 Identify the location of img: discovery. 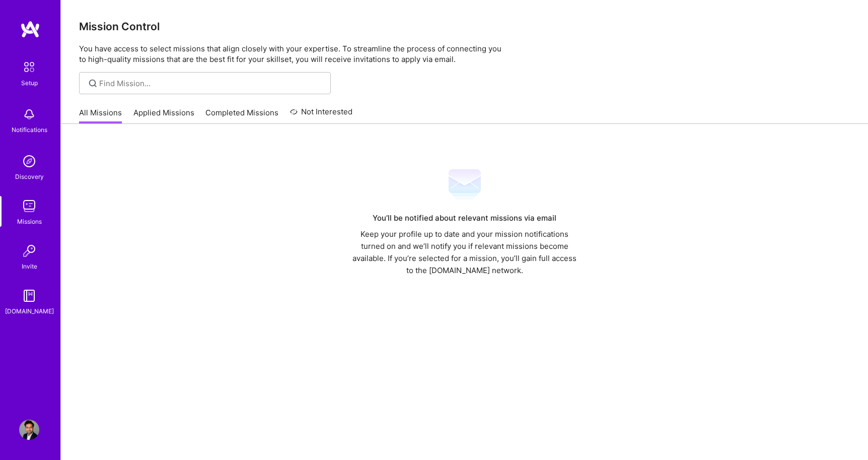
(29, 161).